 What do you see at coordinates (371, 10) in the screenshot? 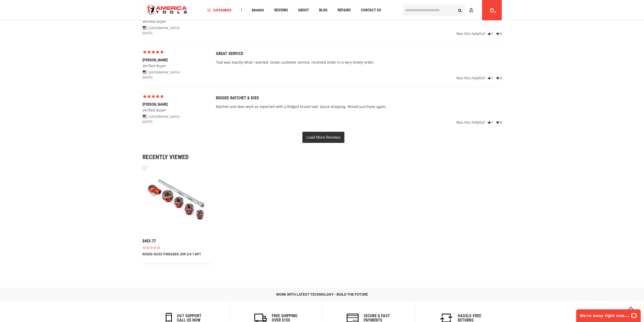
I see `span: Contact Us` at bounding box center [371, 10].